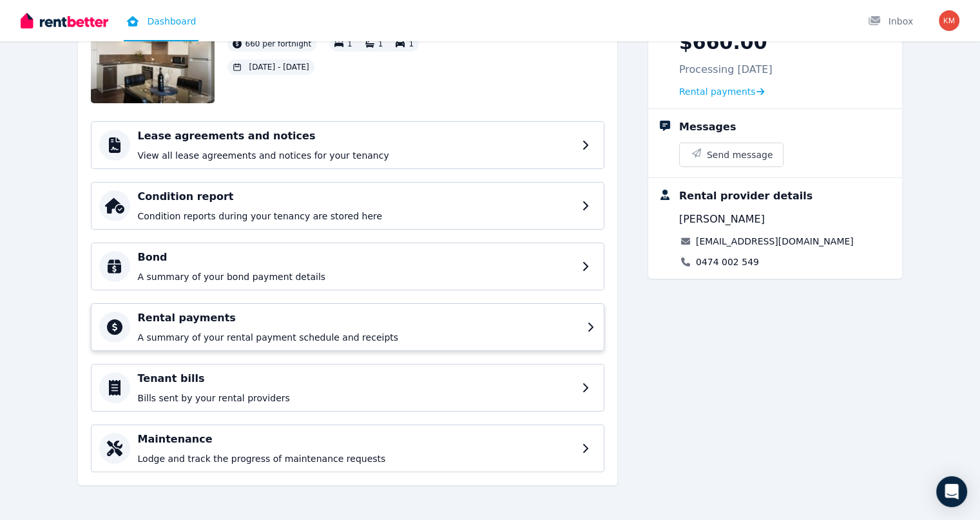 Image resolution: width=980 pixels, height=520 pixels. What do you see at coordinates (356, 196) in the screenshot?
I see `h4: Condition report` at bounding box center [356, 196].